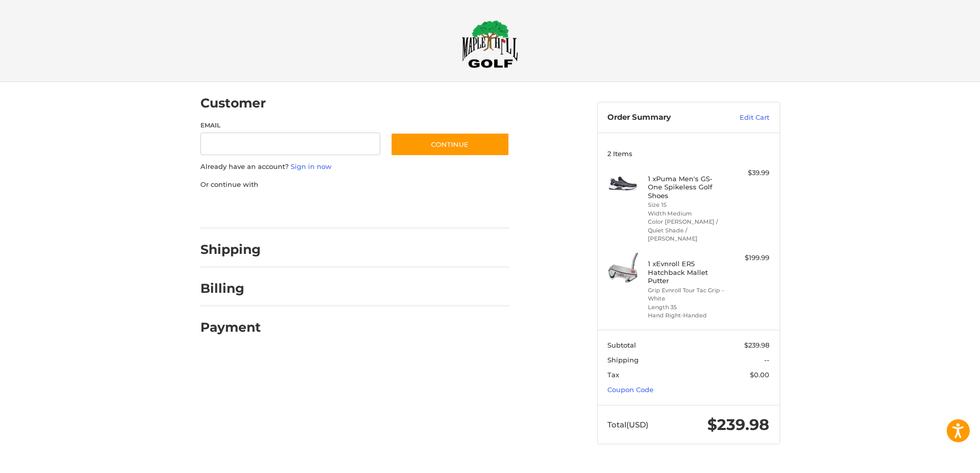 Image resolution: width=980 pixels, height=473 pixels. Describe the element at coordinates (233, 103) in the screenshot. I see `h2: Customer` at that location.